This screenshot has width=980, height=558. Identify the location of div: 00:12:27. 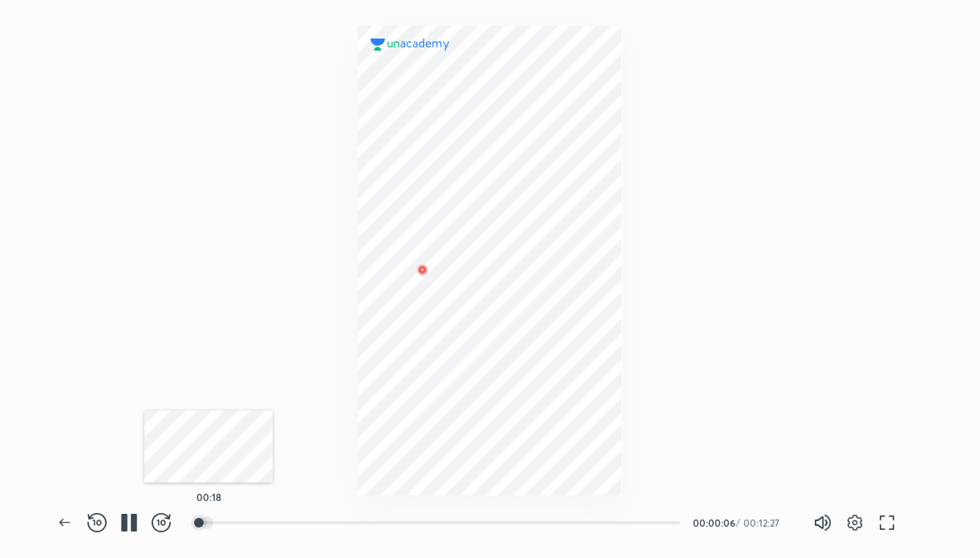
(765, 522).